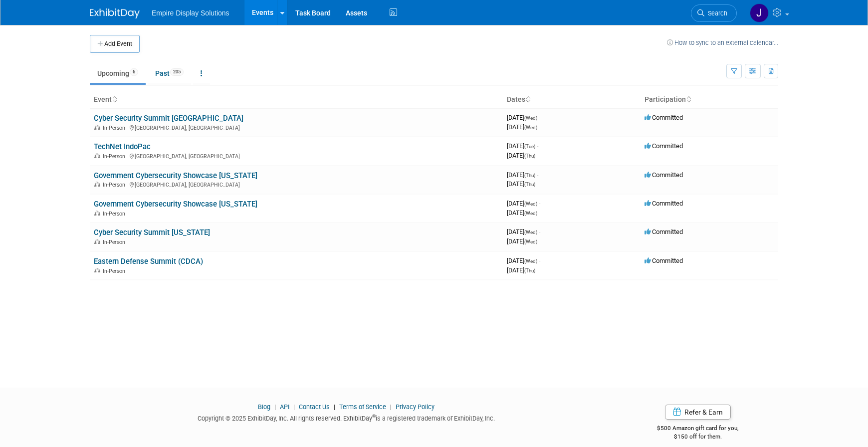  I want to click on div: $150 off for them., so click(698, 436).